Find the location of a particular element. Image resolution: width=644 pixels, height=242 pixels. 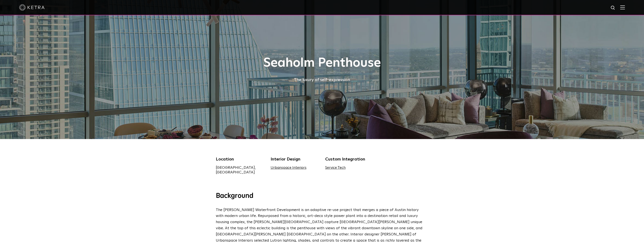

a: Service Tech is located at coordinates (335, 167).